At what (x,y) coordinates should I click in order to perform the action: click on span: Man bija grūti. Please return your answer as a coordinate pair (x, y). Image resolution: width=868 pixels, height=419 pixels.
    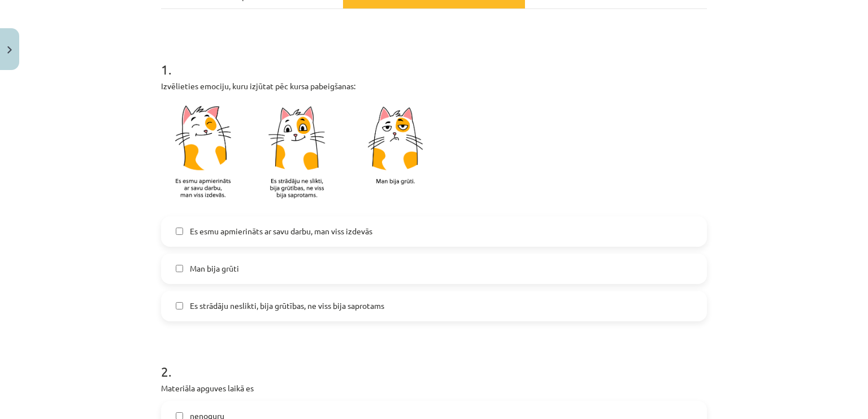
    Looking at the image, I should click on (214, 269).